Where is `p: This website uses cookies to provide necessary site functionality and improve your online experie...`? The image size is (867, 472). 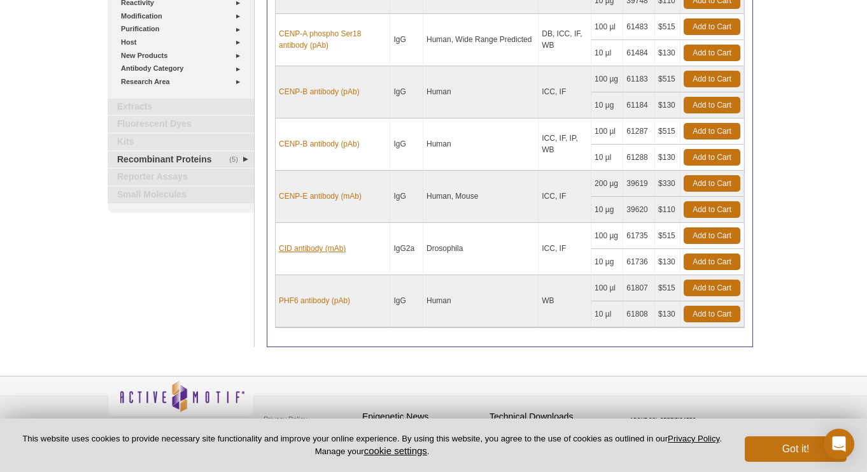 p: This website uses cookies to provide necessary site functionality and improve your online experie... is located at coordinates (372, 445).